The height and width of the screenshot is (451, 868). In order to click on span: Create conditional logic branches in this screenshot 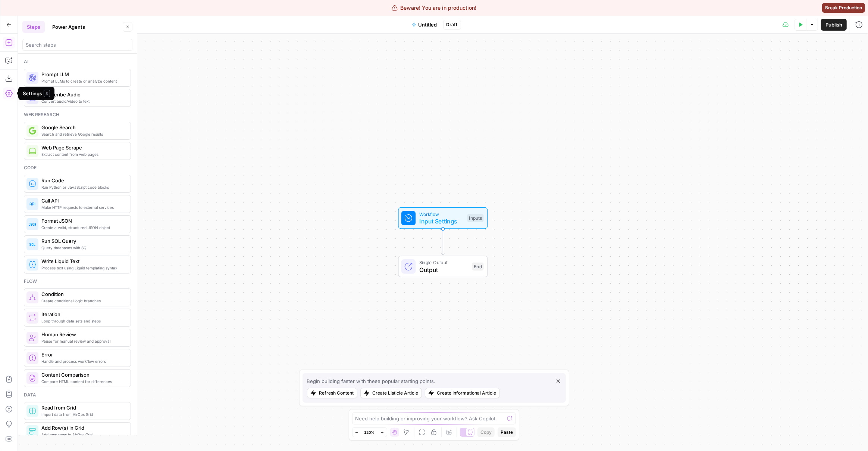, I will do `click(83, 300)`.